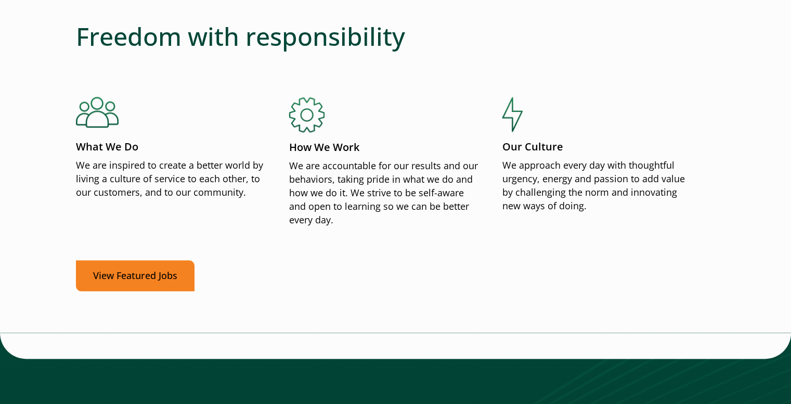  I want to click on p: What We Do, so click(172, 147).